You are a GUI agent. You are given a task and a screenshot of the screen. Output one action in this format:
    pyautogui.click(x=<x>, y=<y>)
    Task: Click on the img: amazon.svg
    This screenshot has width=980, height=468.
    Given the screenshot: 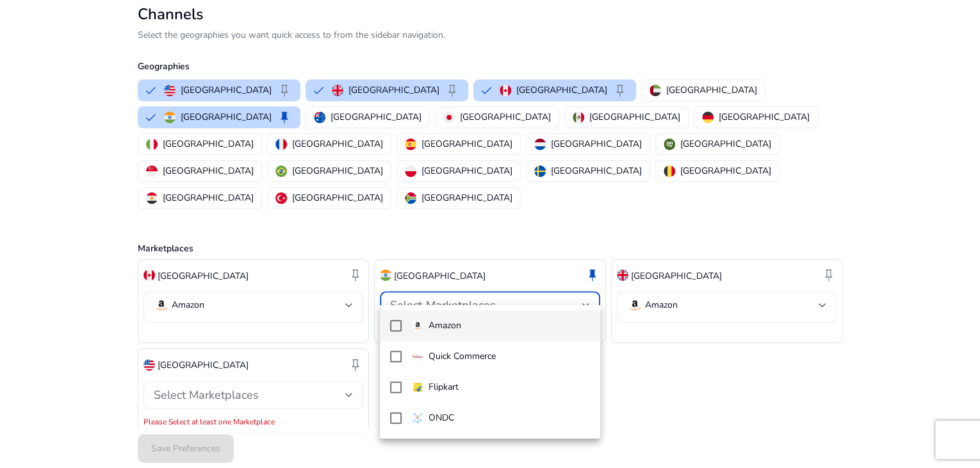 What is the action you would take?
    pyautogui.click(x=417, y=325)
    